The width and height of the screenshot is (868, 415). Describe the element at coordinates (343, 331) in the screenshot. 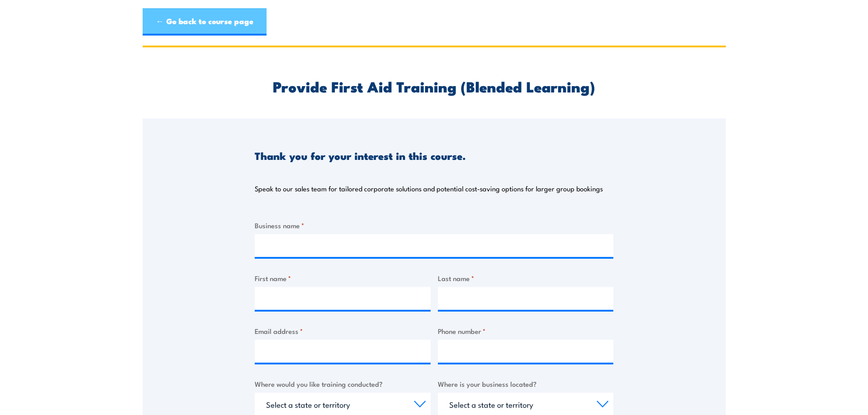

I see `label: Email address` at that location.